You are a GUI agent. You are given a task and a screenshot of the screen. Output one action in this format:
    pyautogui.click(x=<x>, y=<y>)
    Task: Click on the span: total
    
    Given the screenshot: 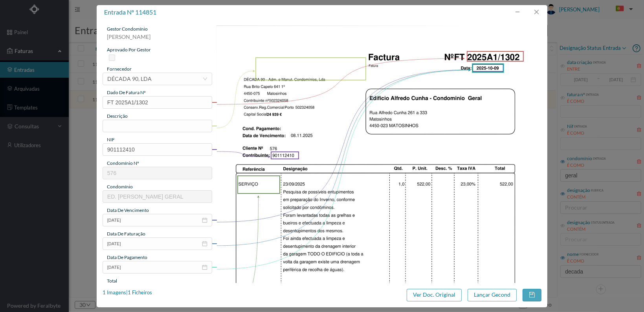 What is the action you would take?
    pyautogui.click(x=112, y=281)
    